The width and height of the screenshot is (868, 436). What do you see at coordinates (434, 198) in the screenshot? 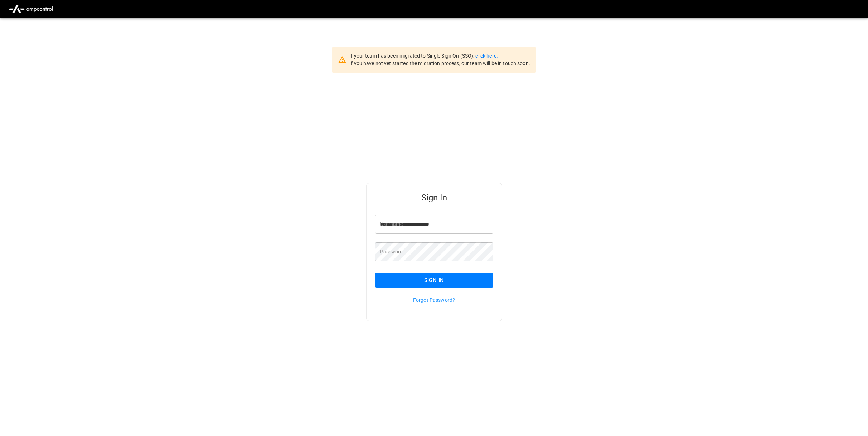
I see `h5: Sign In` at bounding box center [434, 198].